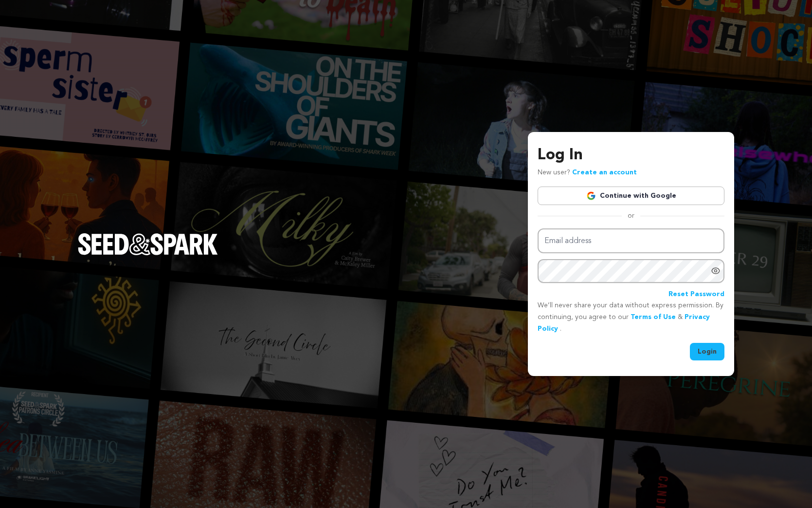 The width and height of the screenshot is (812, 508). Describe the element at coordinates (631, 216) in the screenshot. I see `span: or` at that location.